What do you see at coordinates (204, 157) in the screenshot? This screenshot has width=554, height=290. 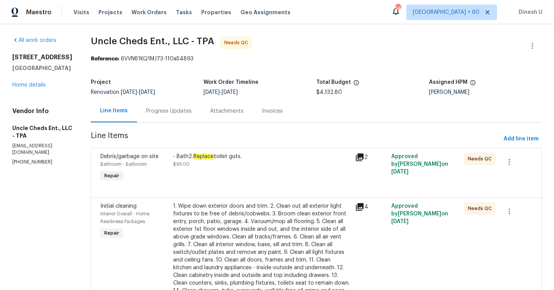 I see `em: Replace` at bounding box center [204, 157].